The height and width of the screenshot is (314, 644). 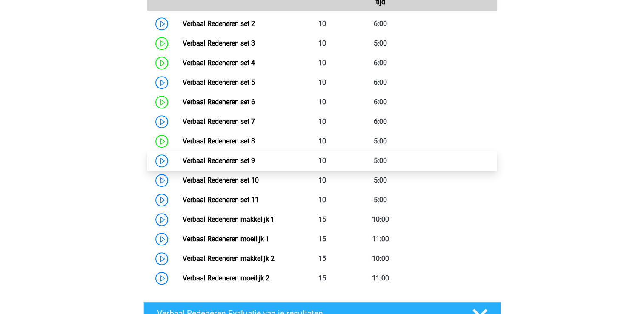 What do you see at coordinates (226, 278) in the screenshot?
I see `a: Verbaal Redeneren moeilijk 2` at bounding box center [226, 278].